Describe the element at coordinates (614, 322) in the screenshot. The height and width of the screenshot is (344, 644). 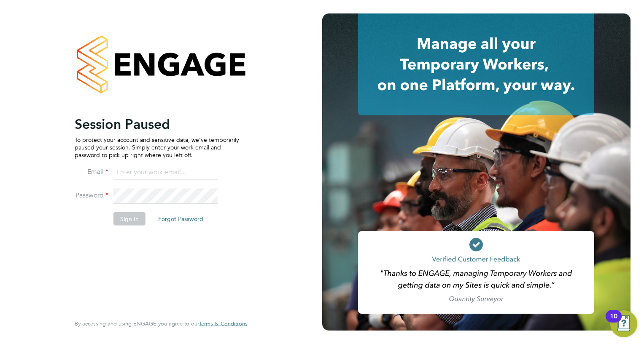
I see `div: 10` at that location.